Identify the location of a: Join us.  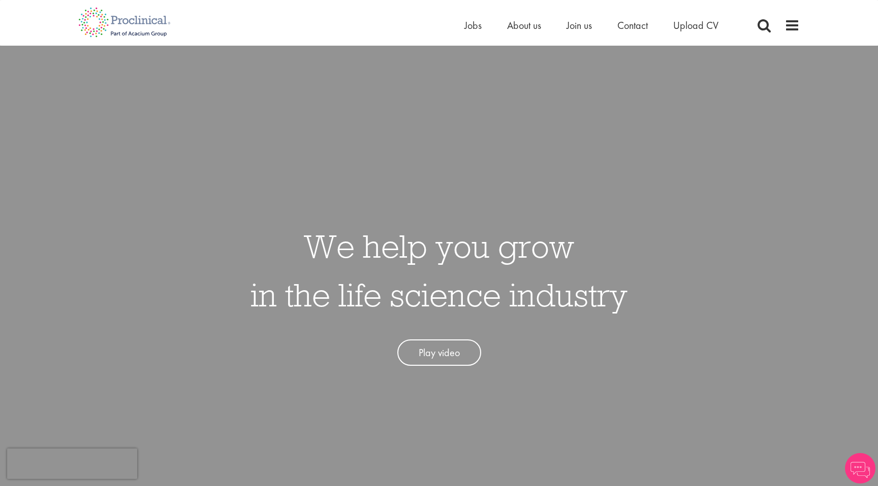
(579, 25).